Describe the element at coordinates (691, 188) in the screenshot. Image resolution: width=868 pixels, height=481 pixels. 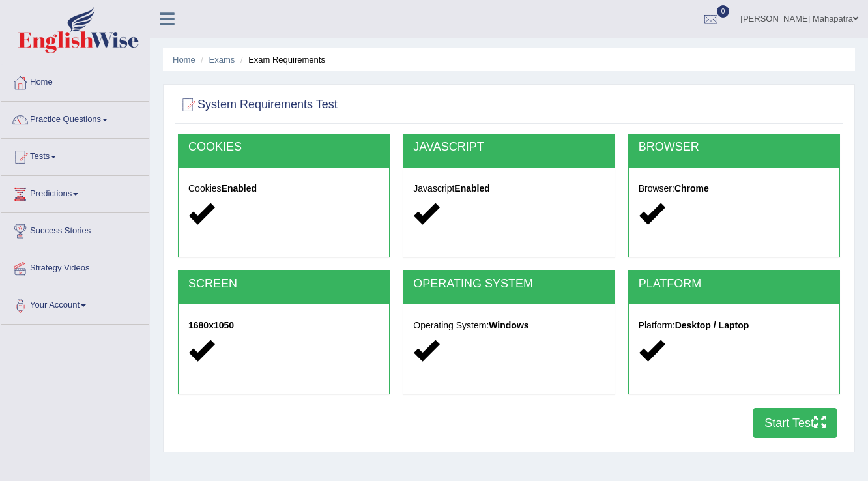
I see `strong: Chrome` at that location.